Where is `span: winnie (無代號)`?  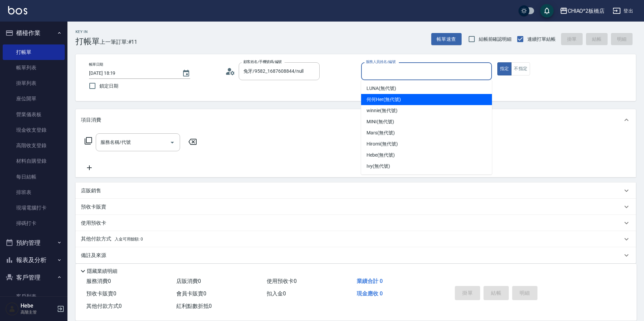
span: winnie (無代號) is located at coordinates (382, 111).